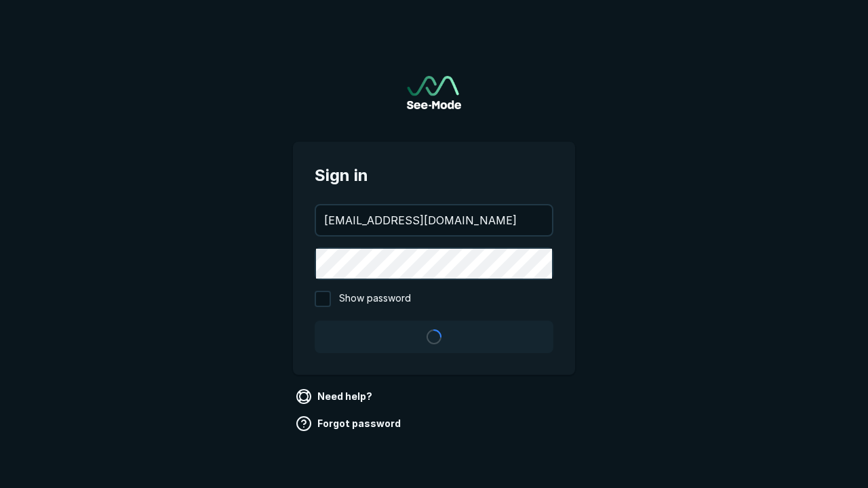 The height and width of the screenshot is (488, 868). What do you see at coordinates (434, 176) in the screenshot?
I see `span: Sign in` at bounding box center [434, 176].